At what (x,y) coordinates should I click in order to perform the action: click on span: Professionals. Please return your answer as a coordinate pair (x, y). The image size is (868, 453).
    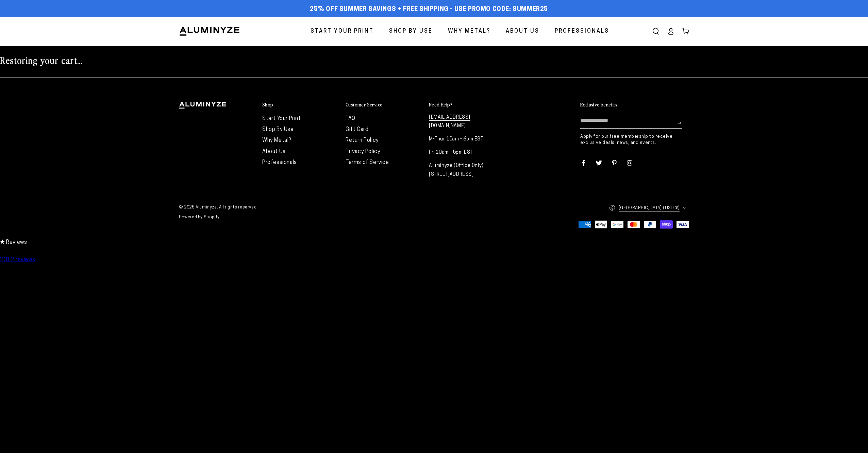
    Looking at the image, I should click on (583, 31).